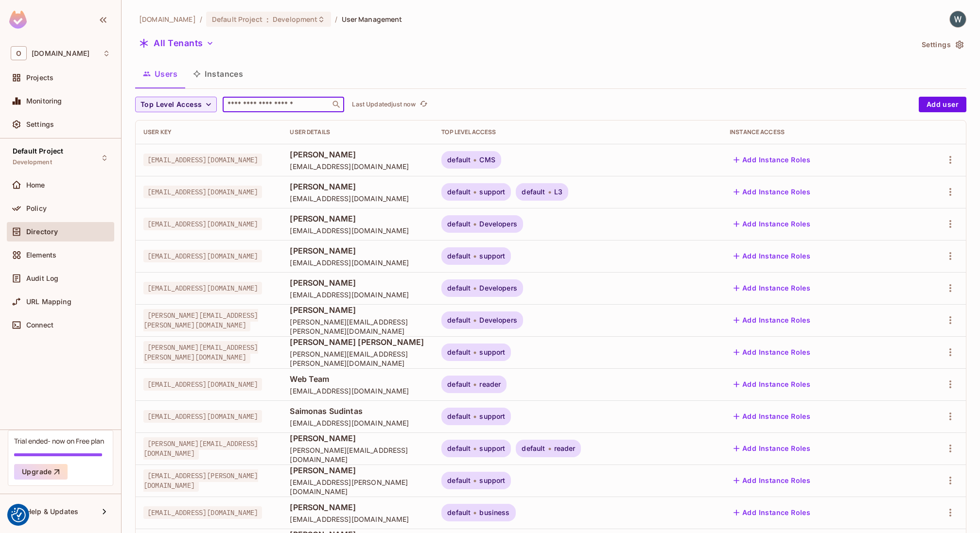 This screenshot has width=980, height=533. Describe the element at coordinates (494, 512) in the screenshot. I see `span: business` at that location.